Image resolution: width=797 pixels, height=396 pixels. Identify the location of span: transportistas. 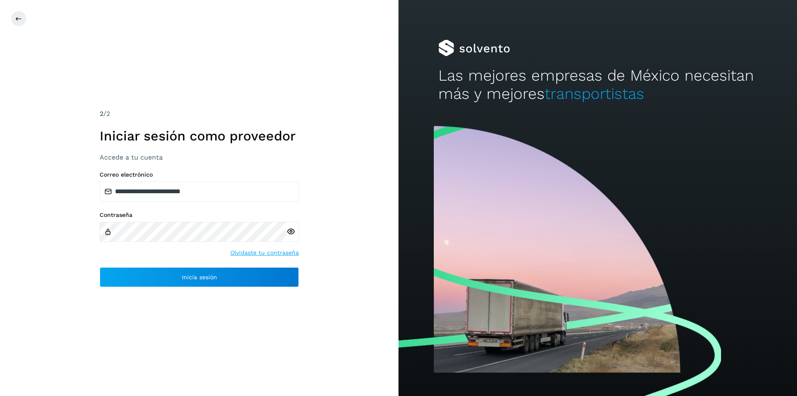
(595, 93).